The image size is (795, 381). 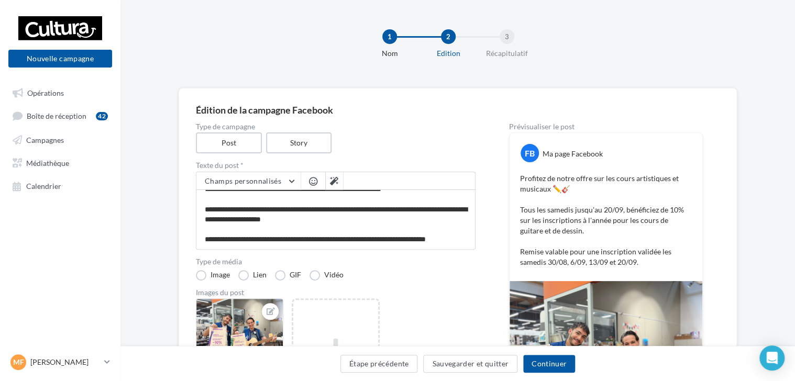 I want to click on div: Nom, so click(x=390, y=53).